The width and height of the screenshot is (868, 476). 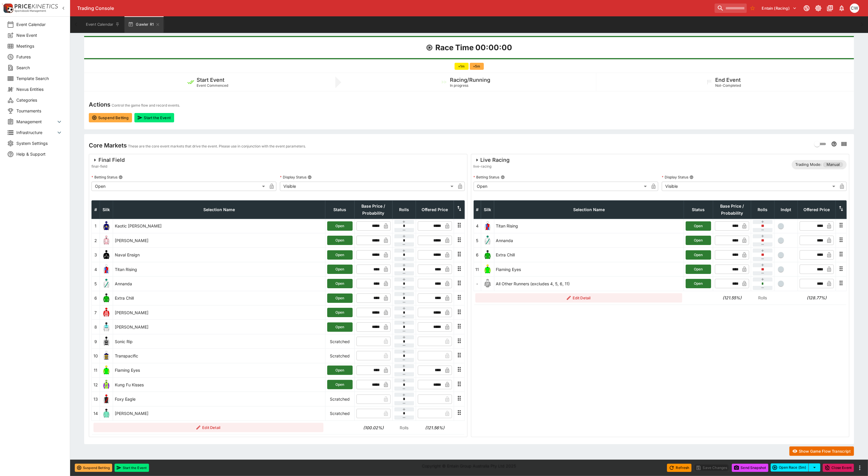 What do you see at coordinates (589, 240) in the screenshot?
I see `td: Annanda` at bounding box center [589, 240].